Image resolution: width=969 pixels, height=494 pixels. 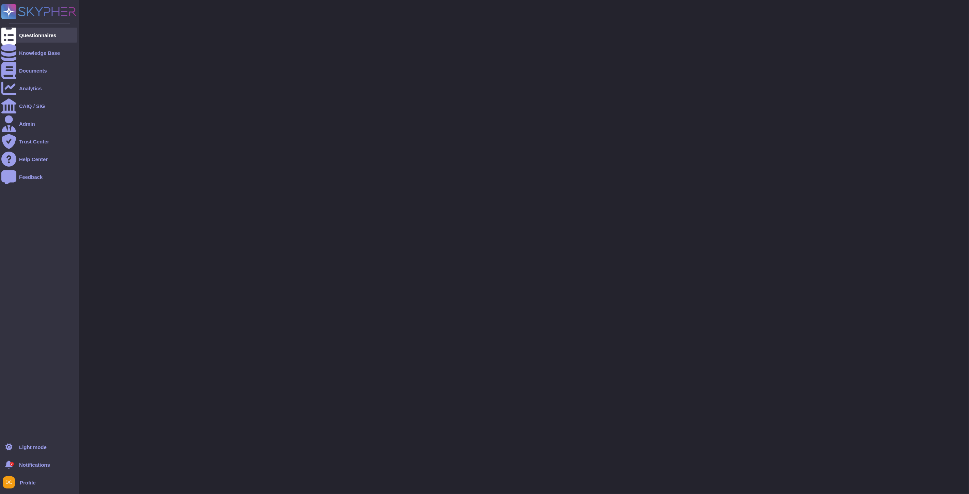 I want to click on a: Help Center, so click(x=39, y=159).